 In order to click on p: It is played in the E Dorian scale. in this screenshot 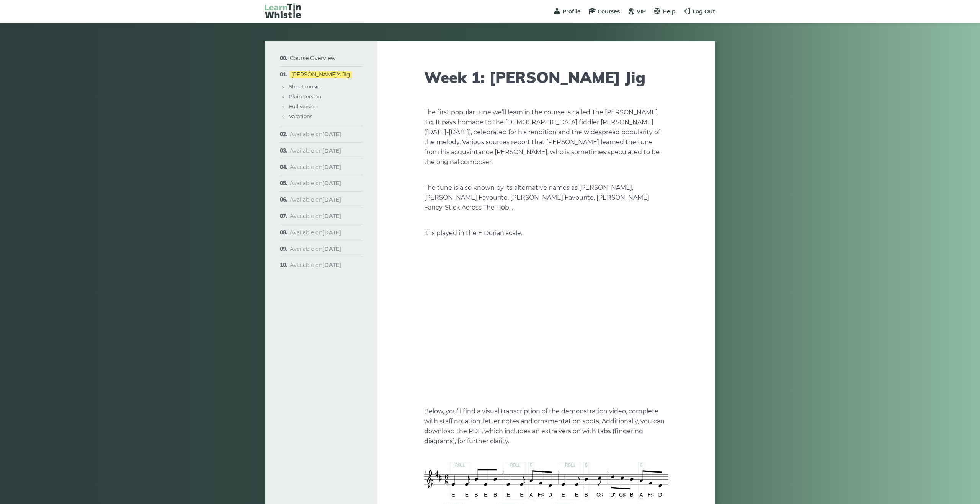, I will do `click(546, 233)`.